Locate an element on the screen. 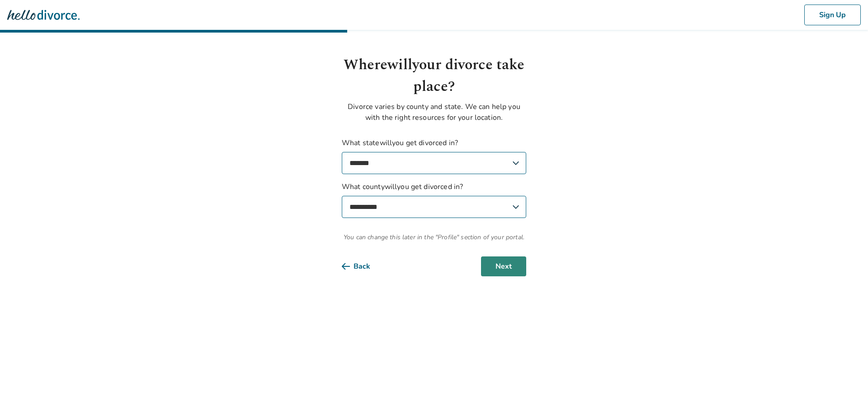 The width and height of the screenshot is (868, 412). button: Next is located at coordinates (504, 266).